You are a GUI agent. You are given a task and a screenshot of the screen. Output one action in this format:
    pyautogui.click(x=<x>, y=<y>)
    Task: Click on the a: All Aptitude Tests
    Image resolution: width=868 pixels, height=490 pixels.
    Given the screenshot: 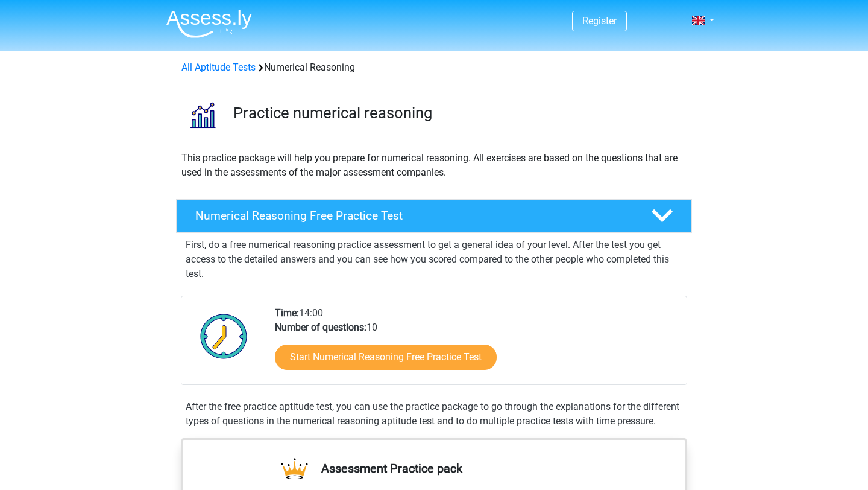 What is the action you would take?
    pyautogui.click(x=218, y=67)
    